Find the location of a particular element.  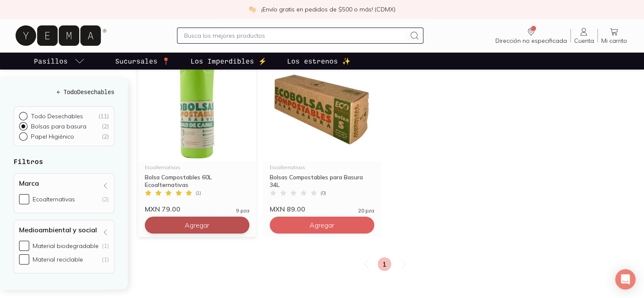

p: ¡Envío gratis en pedidos de $500 o más! (CDMX) is located at coordinates (328, 9).